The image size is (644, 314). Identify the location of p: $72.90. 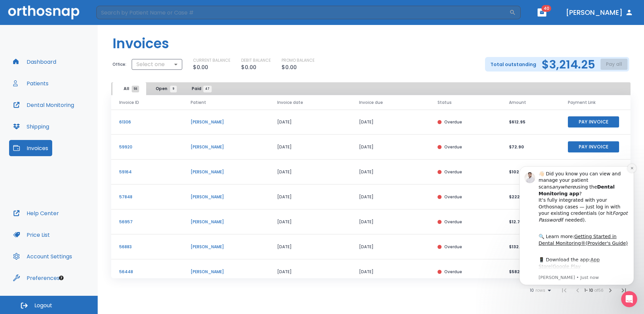
(530, 147).